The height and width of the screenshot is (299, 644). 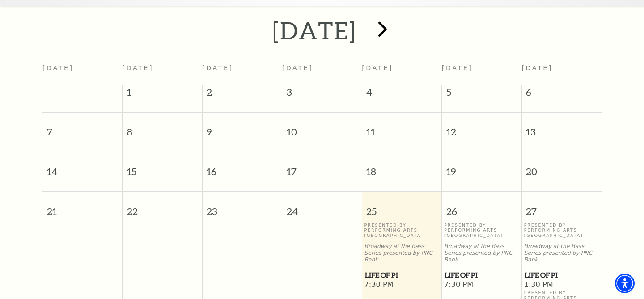 I want to click on span: 18, so click(x=402, y=167).